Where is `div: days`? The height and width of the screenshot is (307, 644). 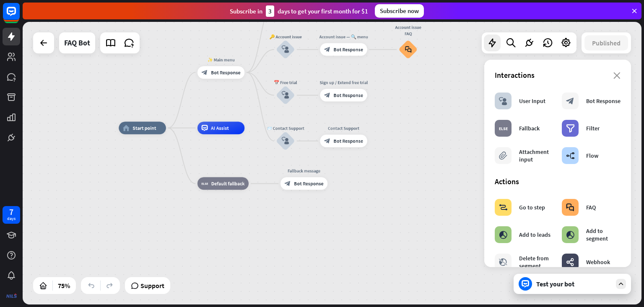
div: days is located at coordinates (11, 218).